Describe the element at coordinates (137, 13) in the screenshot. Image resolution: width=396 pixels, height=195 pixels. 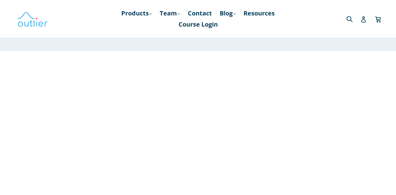
I see `a: Products` at that location.